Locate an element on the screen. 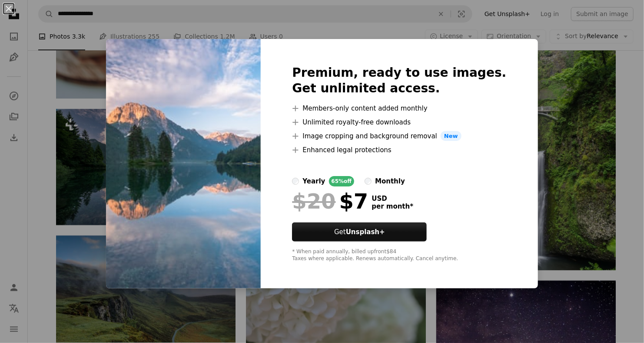 This screenshot has height=343, width=644. input: monthly is located at coordinates (368, 182).